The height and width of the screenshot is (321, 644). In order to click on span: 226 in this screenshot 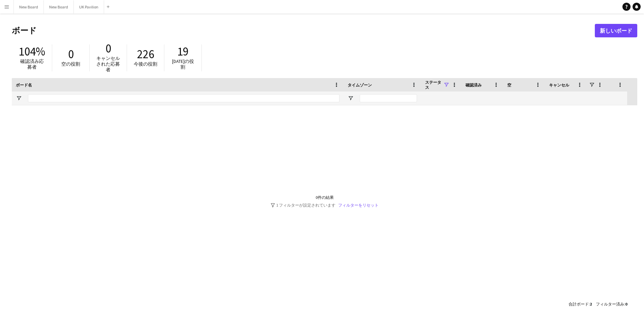, I will do `click(146, 54)`.